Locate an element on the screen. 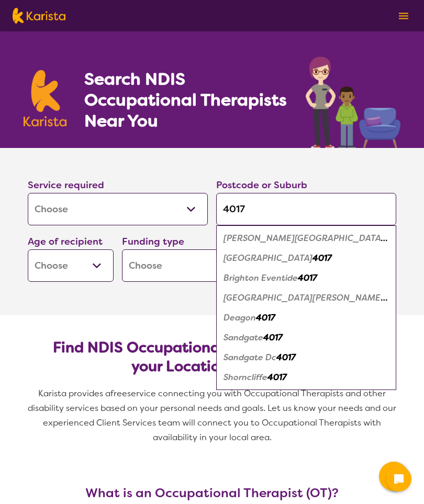 The height and width of the screenshot is (504, 424). div: Sandgate 4017 is located at coordinates (306, 338).